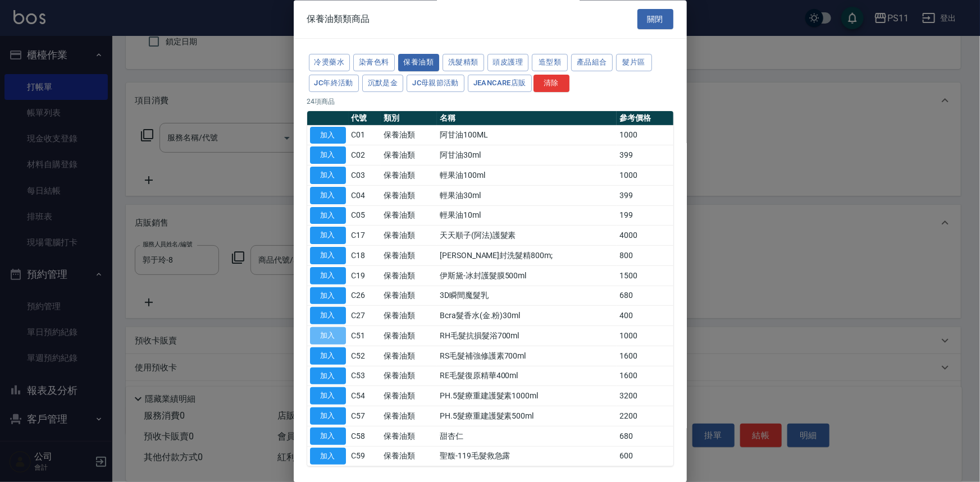 Image resolution: width=980 pixels, height=482 pixels. What do you see at coordinates (463, 63) in the screenshot?
I see `button: 洗髮精類` at bounding box center [463, 63].